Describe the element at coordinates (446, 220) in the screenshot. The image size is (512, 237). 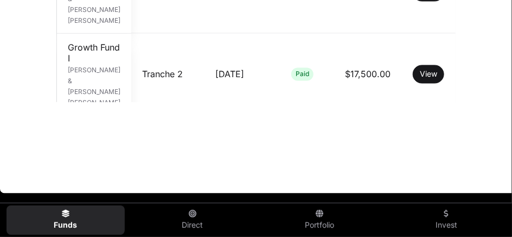
I see `a: Invest` at that location.